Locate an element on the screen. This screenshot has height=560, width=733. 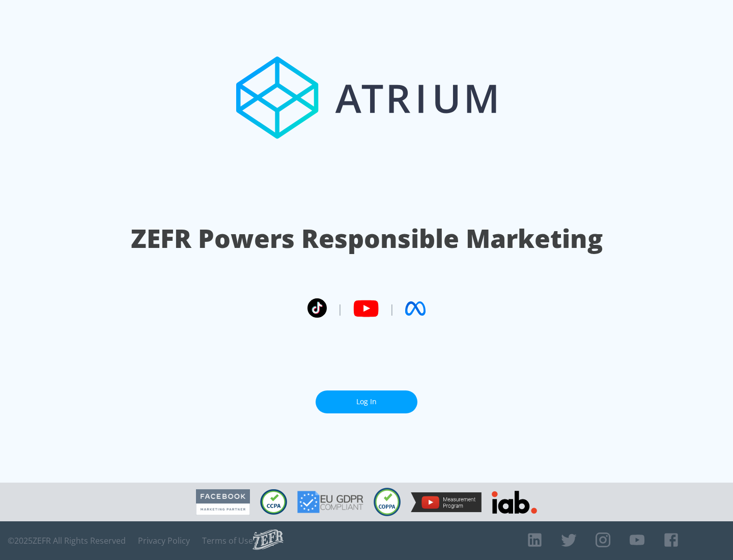
img: Facebook Marketing Partner is located at coordinates (223, 502).